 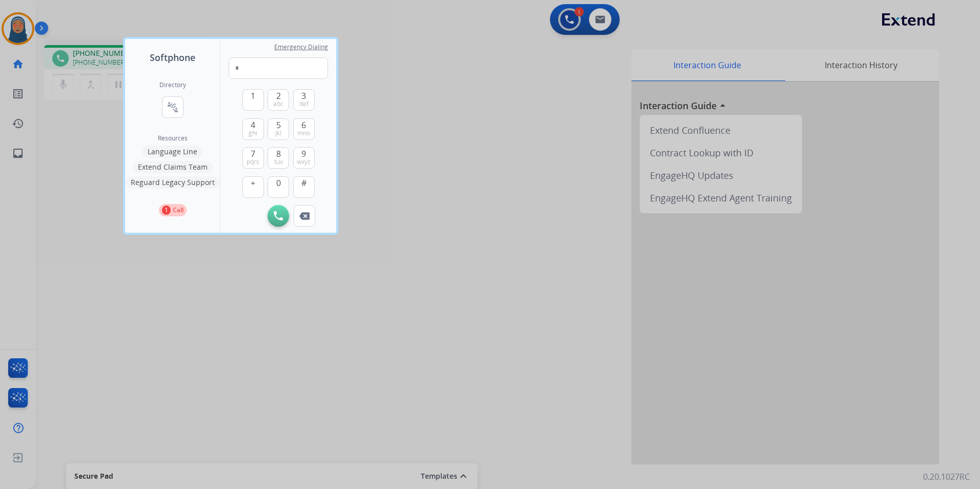 I want to click on p: Call, so click(x=177, y=210).